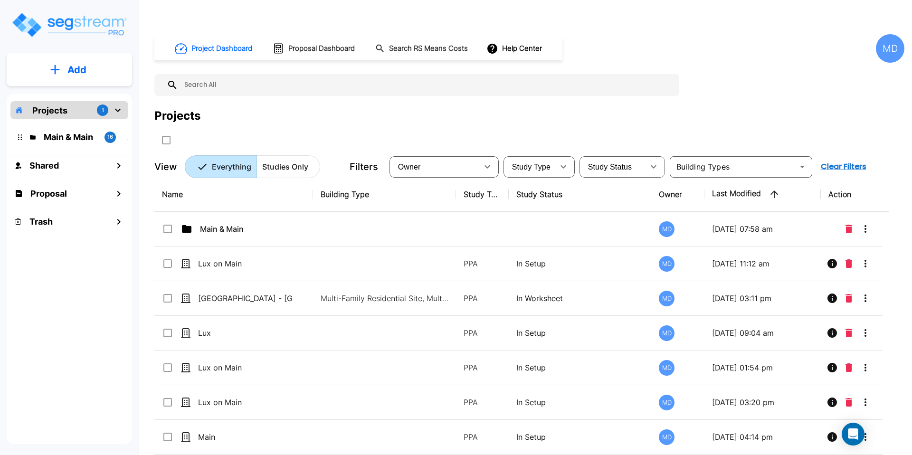 This screenshot has width=912, height=455. What do you see at coordinates (853, 434) in the screenshot?
I see `div: Open Intercom Messenger` at bounding box center [853, 434].